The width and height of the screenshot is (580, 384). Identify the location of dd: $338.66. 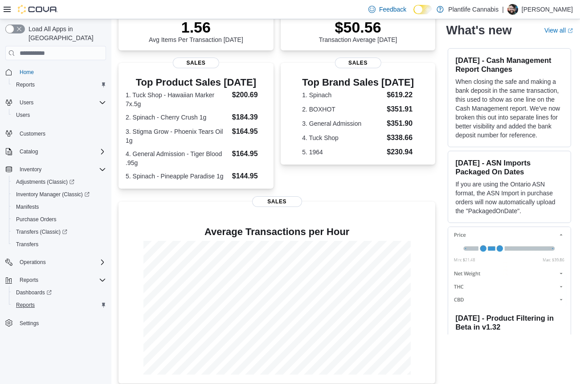
(400, 138).